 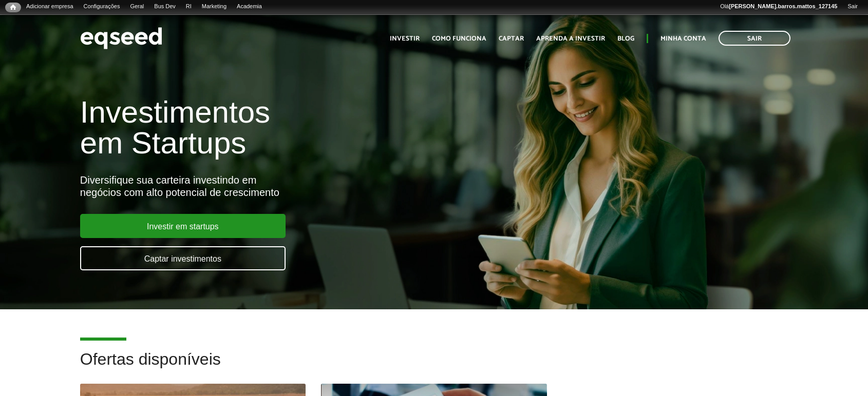 I want to click on a: Investir, so click(x=405, y=38).